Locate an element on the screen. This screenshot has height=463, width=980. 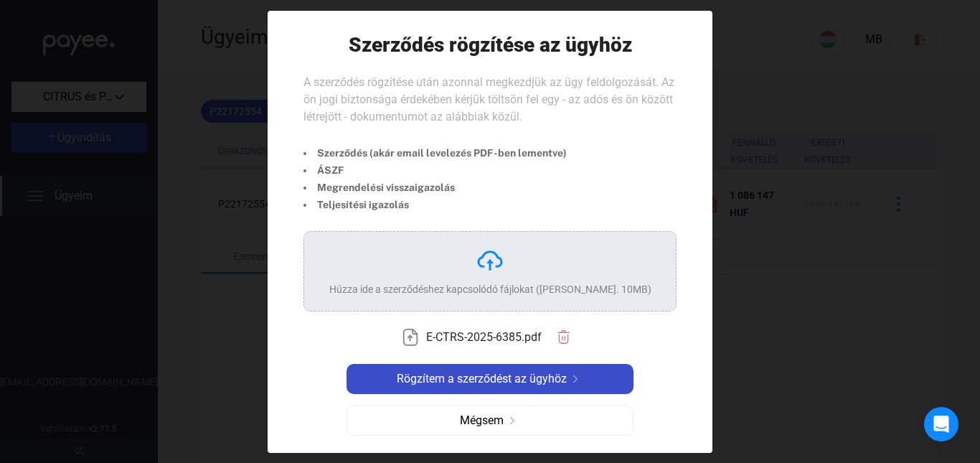
img: upload-paper is located at coordinates (411, 337).